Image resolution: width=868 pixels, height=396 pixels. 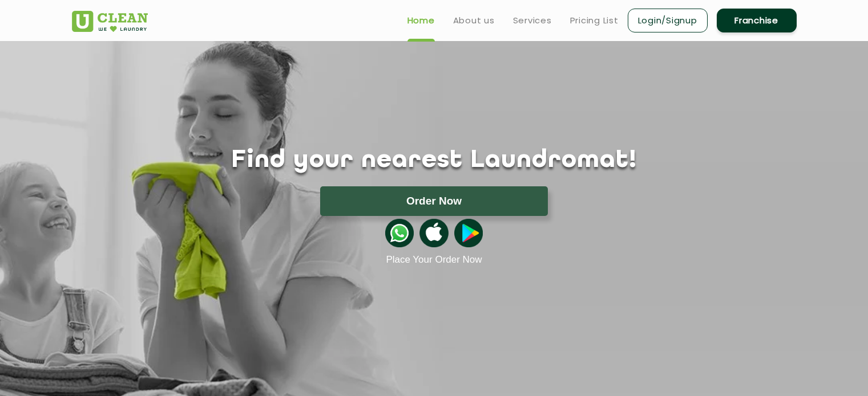 What do you see at coordinates (757, 21) in the screenshot?
I see `a: Franchise` at bounding box center [757, 21].